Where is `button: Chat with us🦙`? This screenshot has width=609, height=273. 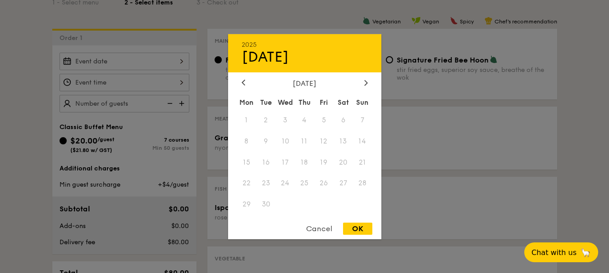
button: Chat with us🦙 is located at coordinates (561, 253).